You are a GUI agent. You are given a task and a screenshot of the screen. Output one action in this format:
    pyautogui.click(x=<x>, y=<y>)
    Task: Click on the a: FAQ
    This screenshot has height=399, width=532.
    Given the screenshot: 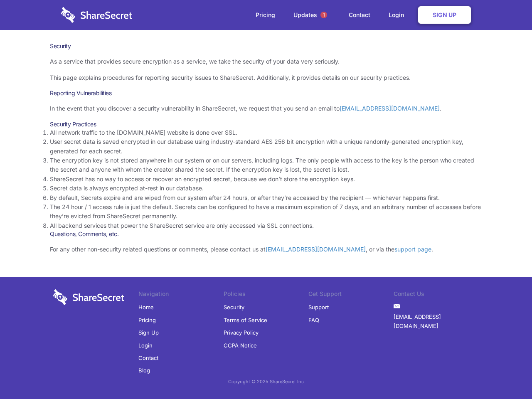 What is the action you would take?
    pyautogui.click(x=314, y=320)
    